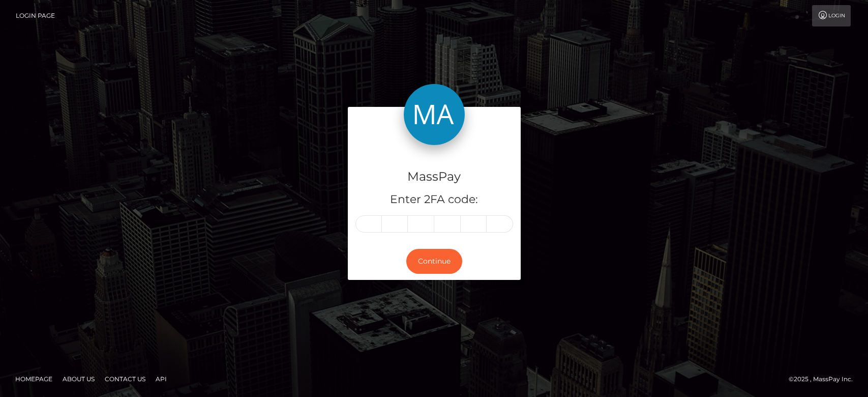 The image size is (868, 397). I want to click on a: About Us, so click(78, 379).